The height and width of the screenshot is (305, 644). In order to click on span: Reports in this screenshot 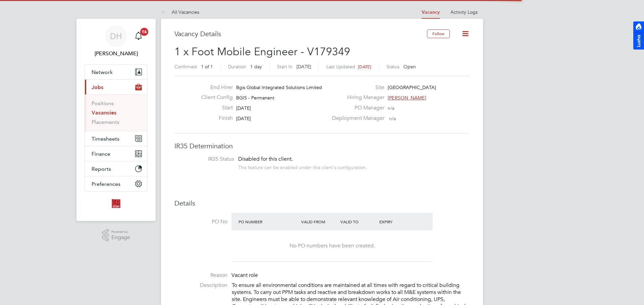, I will do `click(101, 169)`.